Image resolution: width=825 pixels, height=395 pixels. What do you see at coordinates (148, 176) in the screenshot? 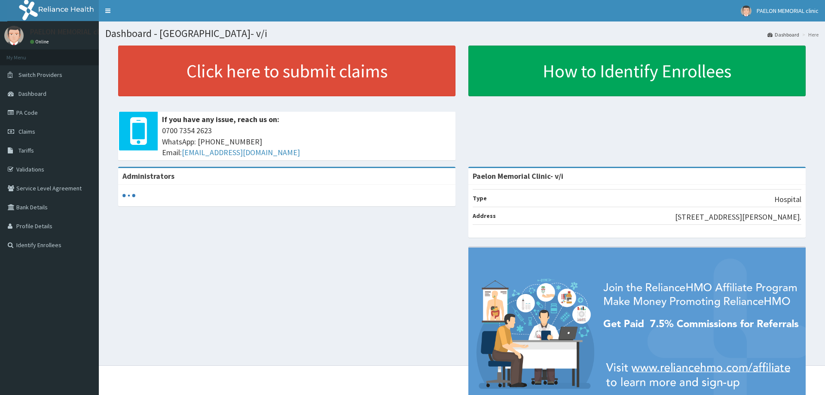
I see `b: Administrators` at bounding box center [148, 176].